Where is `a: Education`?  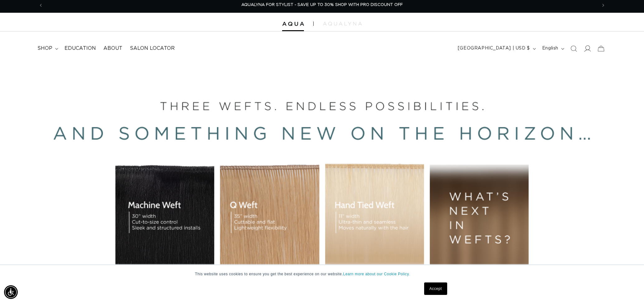 a: Education is located at coordinates (80, 48).